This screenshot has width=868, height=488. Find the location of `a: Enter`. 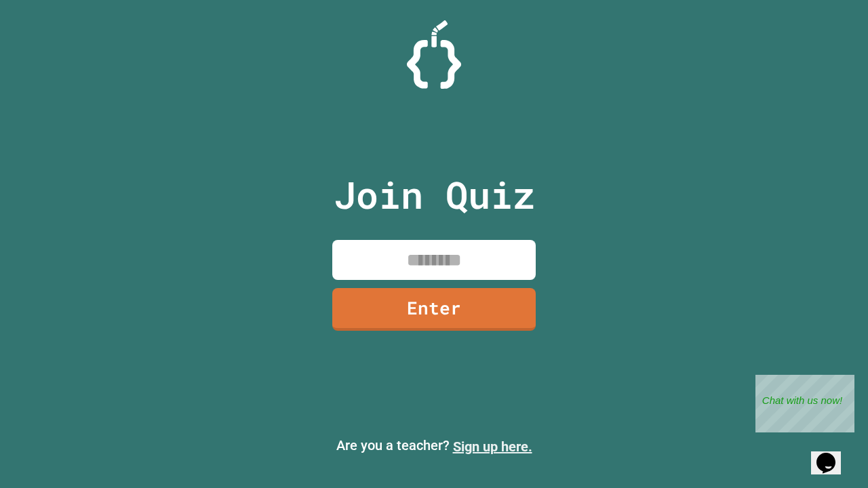

a: Enter is located at coordinates (434, 309).